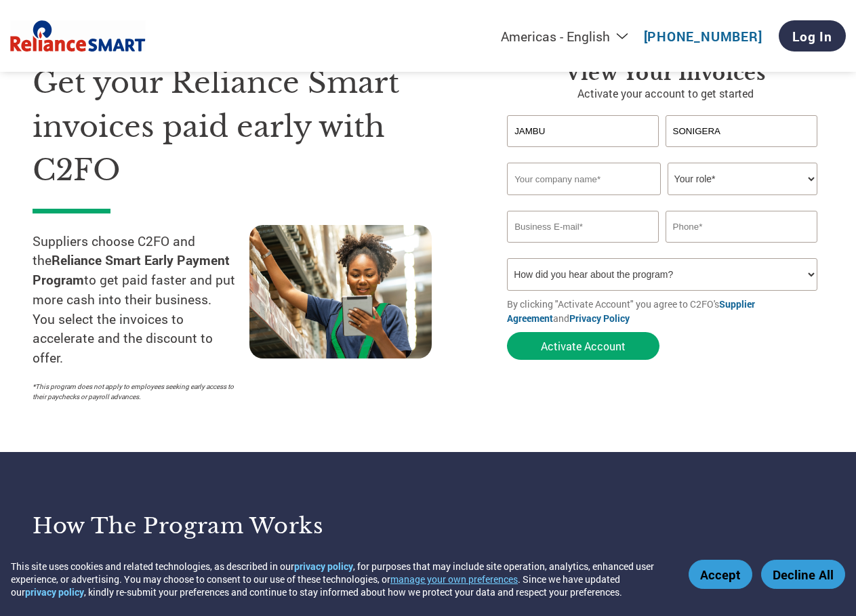 Image resolution: width=856 pixels, height=616 pixels. I want to click on h1: Get your Reliance Smart invoices paid early with C2FO, so click(249, 126).